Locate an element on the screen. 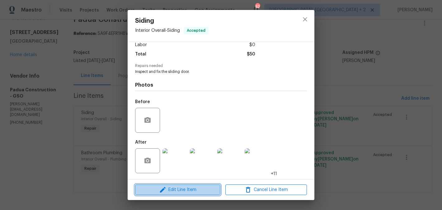 The image size is (442, 210). div: 62 is located at coordinates (257, 7).